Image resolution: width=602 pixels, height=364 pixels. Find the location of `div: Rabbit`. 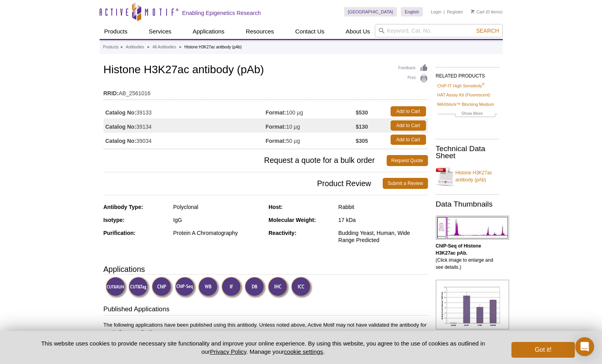

div: Rabbit is located at coordinates (383, 207).